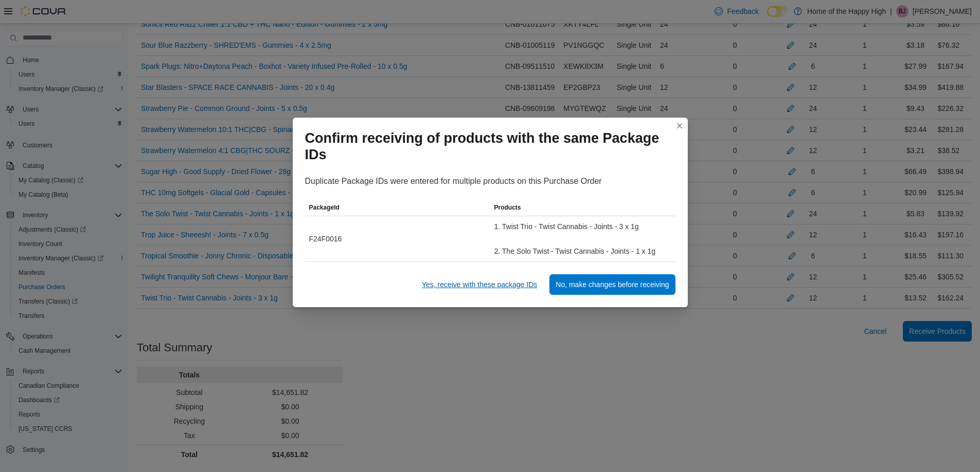 This screenshot has height=472, width=980. Describe the element at coordinates (490, 181) in the screenshot. I see `div: Duplicate Package IDs were entered for multiple products on this Purchase Order` at that location.